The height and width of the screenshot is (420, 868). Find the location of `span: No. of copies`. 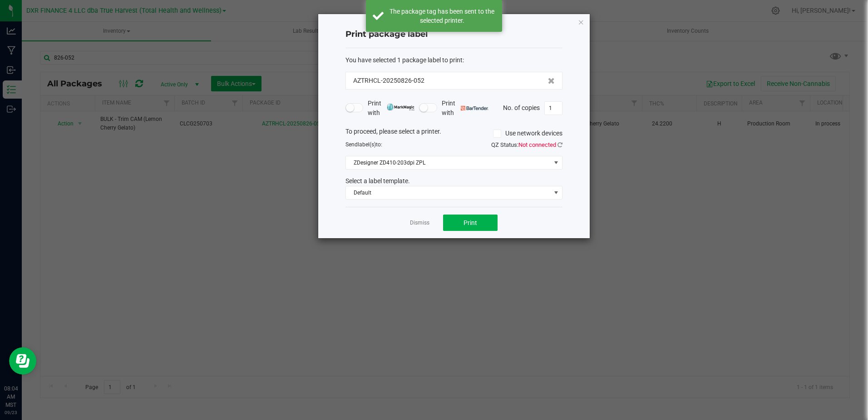

span: No. of copies is located at coordinates (521, 107).